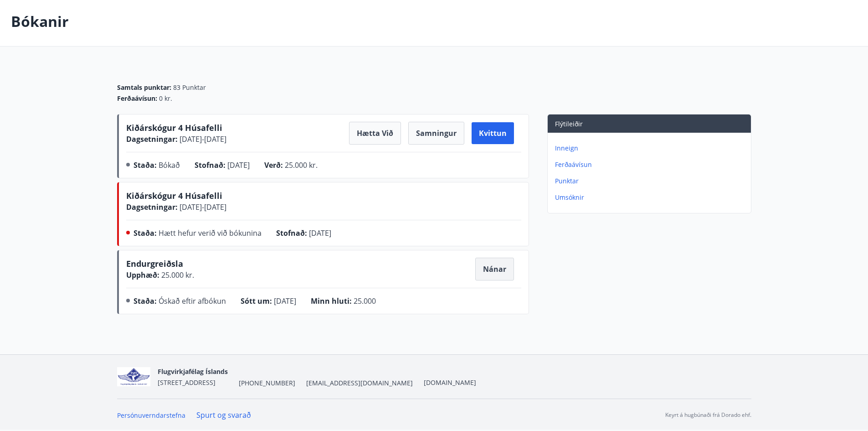  What do you see at coordinates (169, 165) in the screenshot?
I see `span: Bókað` at bounding box center [169, 165].